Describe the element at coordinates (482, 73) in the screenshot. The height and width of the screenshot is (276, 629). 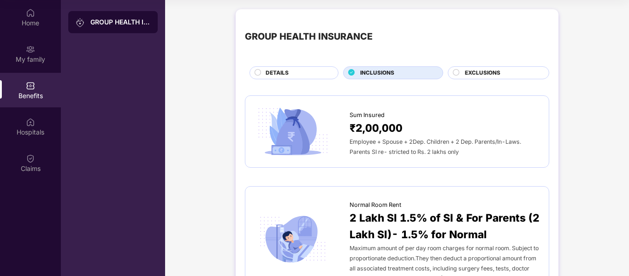
I see `span: EXCLUSIONS` at that location.